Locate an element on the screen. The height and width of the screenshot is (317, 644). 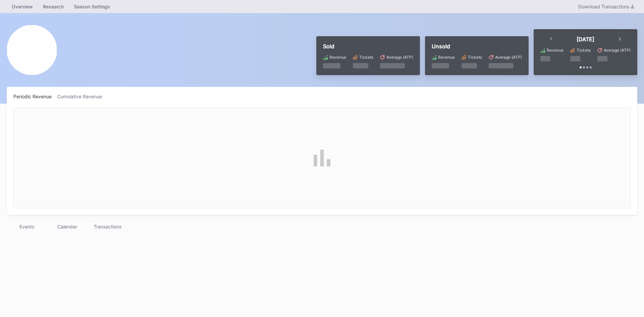
a: Overview is located at coordinates (22, 7).